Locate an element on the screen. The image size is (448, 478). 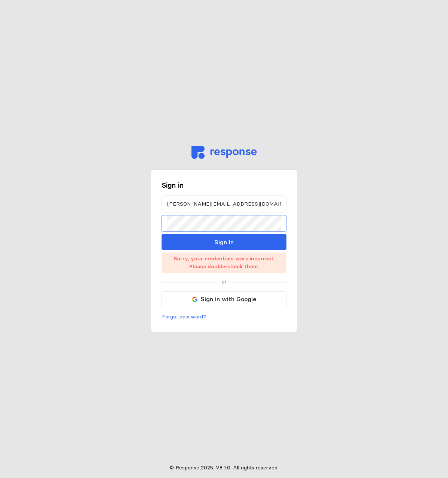
p: or is located at coordinates (224, 282).